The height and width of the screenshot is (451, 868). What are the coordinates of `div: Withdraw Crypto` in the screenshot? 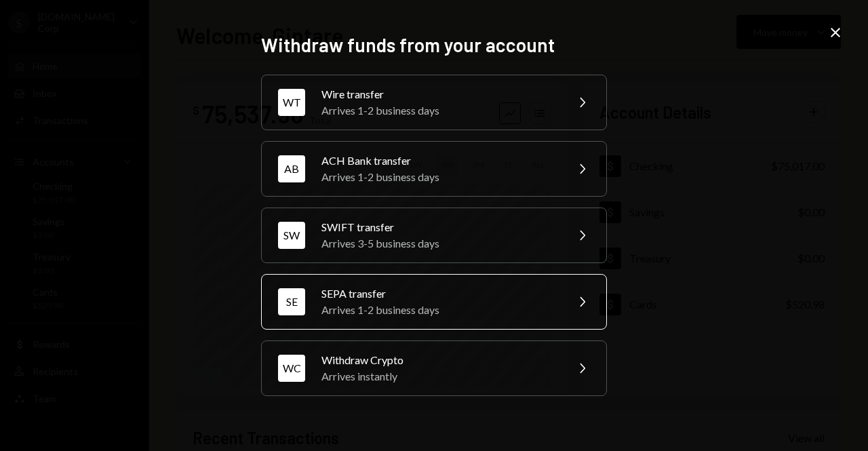 It's located at (440, 360).